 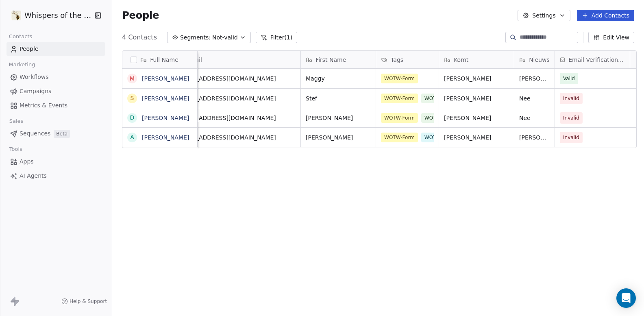 What do you see at coordinates (397, 60) in the screenshot?
I see `span: Tags` at bounding box center [397, 60].